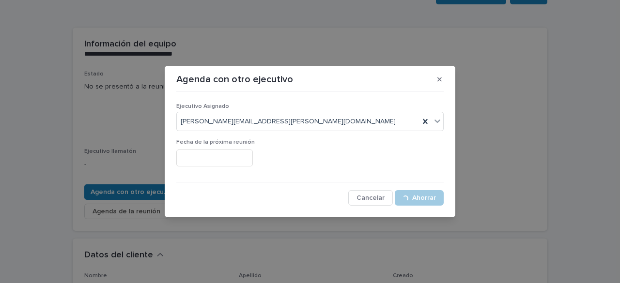 Image resolution: width=620 pixels, height=283 pixels. Describe the element at coordinates (424, 198) in the screenshot. I see `font: Ahorrar` at that location.